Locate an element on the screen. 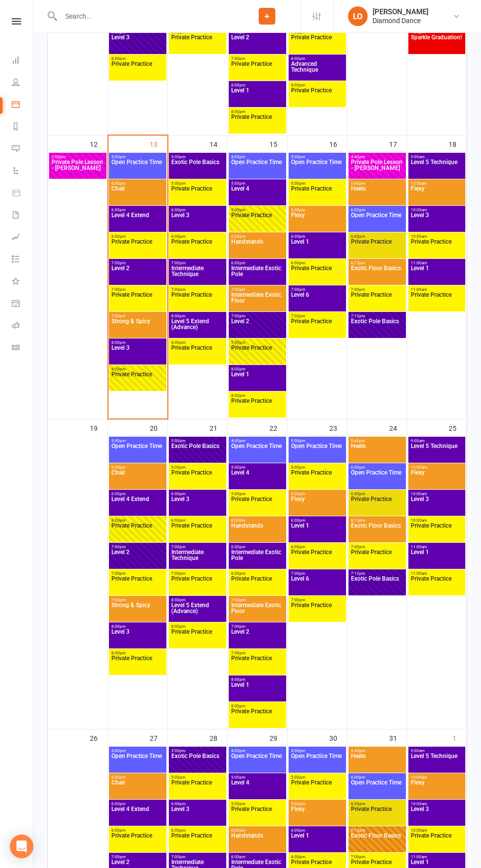  a: Calendar is located at coordinates (23, 105).